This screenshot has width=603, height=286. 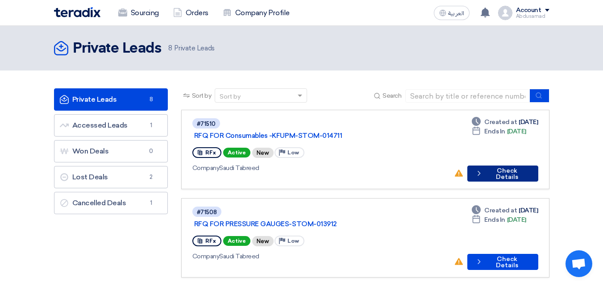 What do you see at coordinates (532, 16) in the screenshot?
I see `div: Abdusamad` at bounding box center [532, 16].